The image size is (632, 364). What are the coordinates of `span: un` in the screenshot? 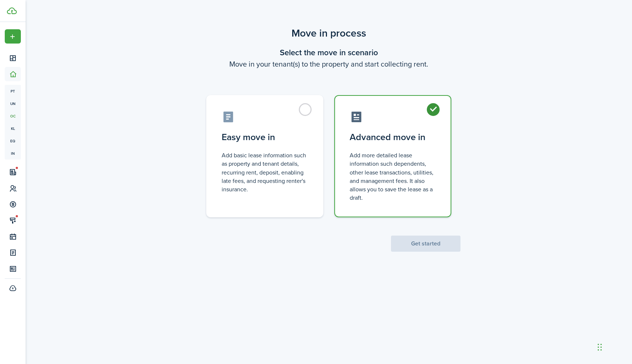 It's located at (13, 104).